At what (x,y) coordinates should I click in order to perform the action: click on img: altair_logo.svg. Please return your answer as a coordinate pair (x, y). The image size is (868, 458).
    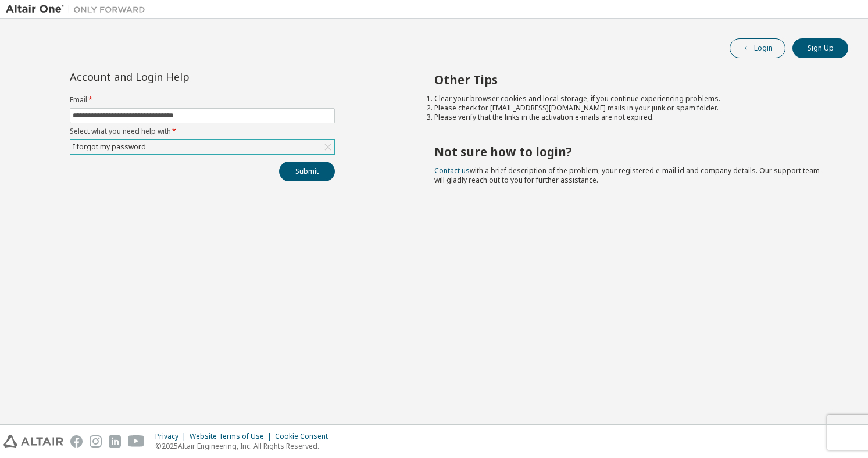
    Looking at the image, I should click on (33, 441).